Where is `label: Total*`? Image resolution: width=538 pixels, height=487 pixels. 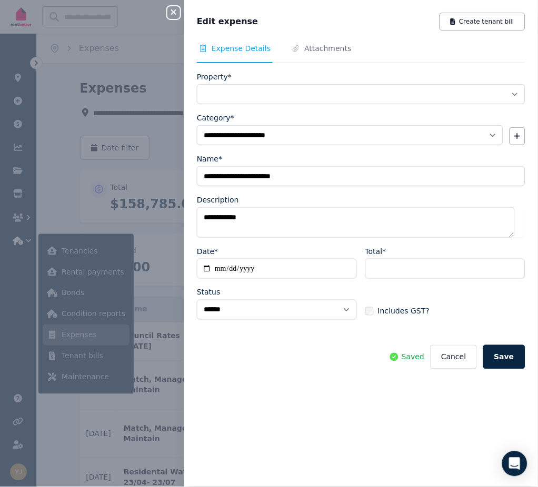
label: Total* is located at coordinates (376, 252).